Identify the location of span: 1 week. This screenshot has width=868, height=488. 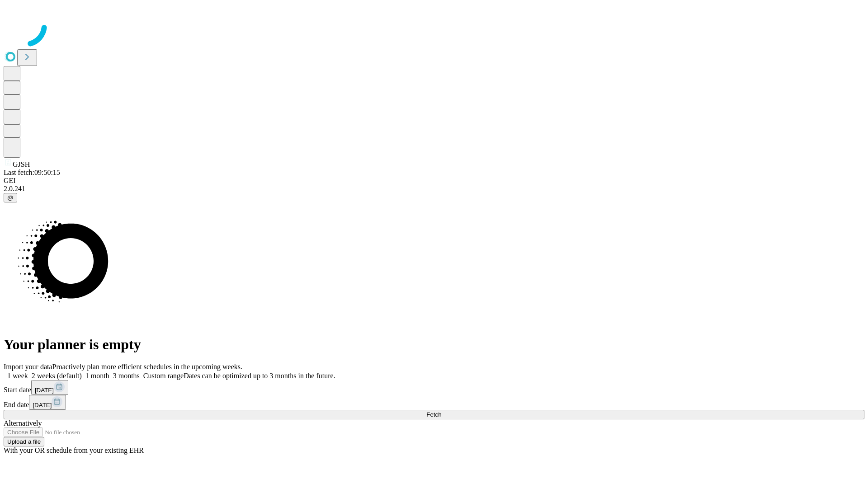
(17, 376).